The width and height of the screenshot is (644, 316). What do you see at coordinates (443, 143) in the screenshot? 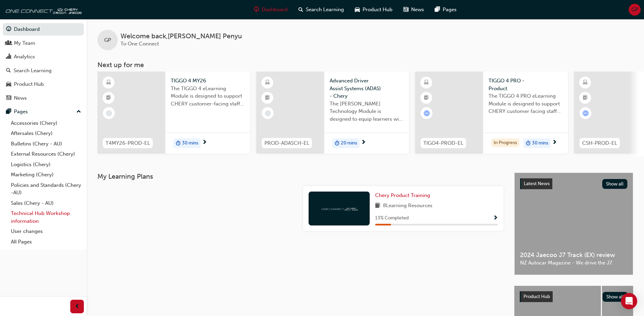
I see `span: TIGO4-PROD-EL` at bounding box center [443, 143].